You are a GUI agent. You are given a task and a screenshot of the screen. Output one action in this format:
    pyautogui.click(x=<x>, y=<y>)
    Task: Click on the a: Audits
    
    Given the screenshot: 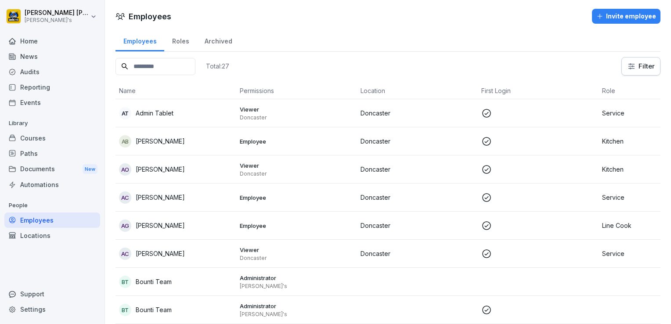 What is the action you would take?
    pyautogui.click(x=52, y=72)
    